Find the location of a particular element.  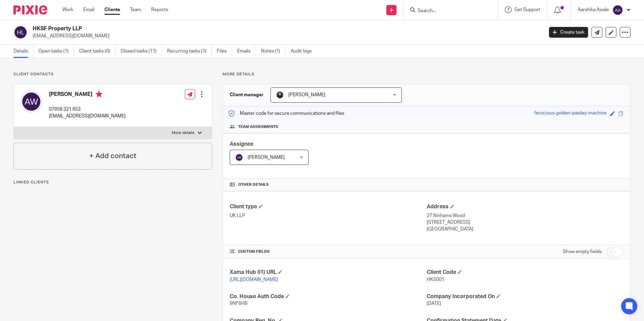

a: Files is located at coordinates (225, 51).